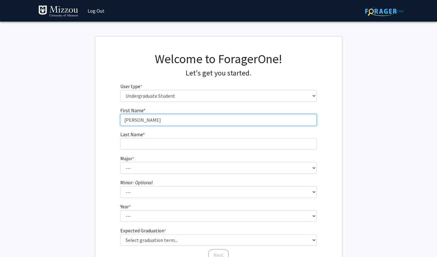 The width and height of the screenshot is (437, 257). Describe the element at coordinates (136, 182) in the screenshot. I see `label: Minor` at that location.